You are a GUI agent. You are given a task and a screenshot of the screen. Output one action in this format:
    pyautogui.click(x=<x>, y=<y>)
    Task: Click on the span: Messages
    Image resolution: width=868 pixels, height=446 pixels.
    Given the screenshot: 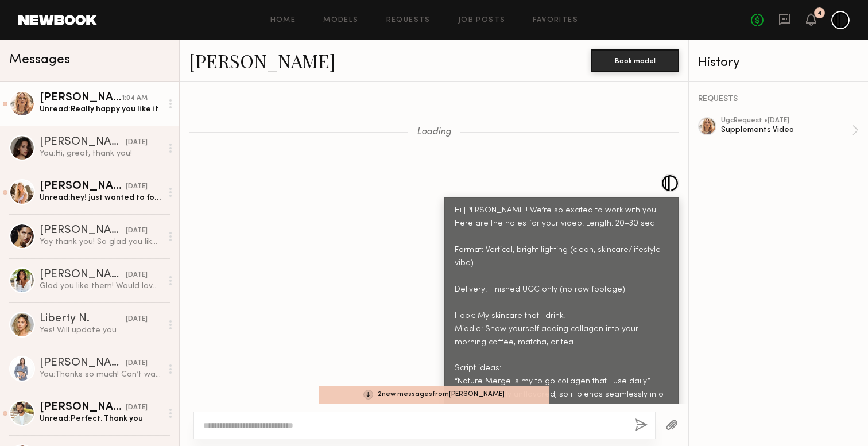 What is the action you would take?
    pyautogui.click(x=39, y=60)
    